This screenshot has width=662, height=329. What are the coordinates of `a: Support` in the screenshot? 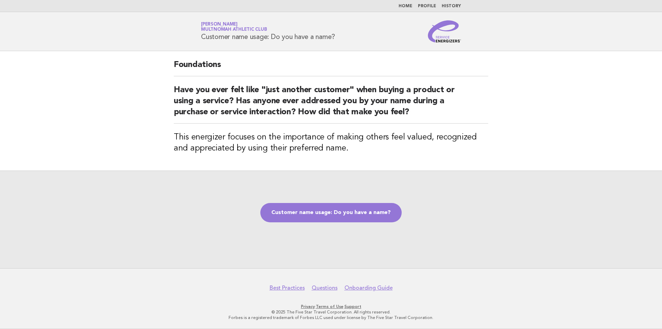 It's located at (353, 306).